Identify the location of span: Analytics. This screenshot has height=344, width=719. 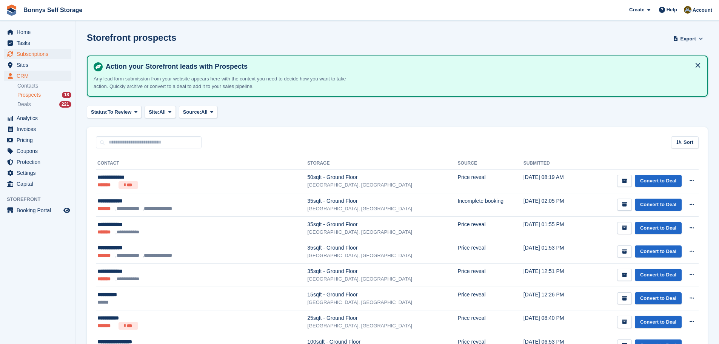
(39, 118).